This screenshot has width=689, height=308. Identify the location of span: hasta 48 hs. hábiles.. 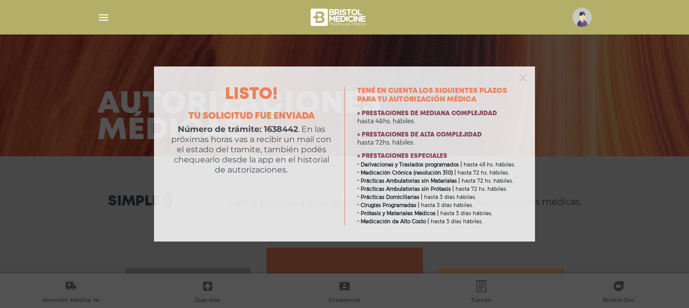
(490, 164).